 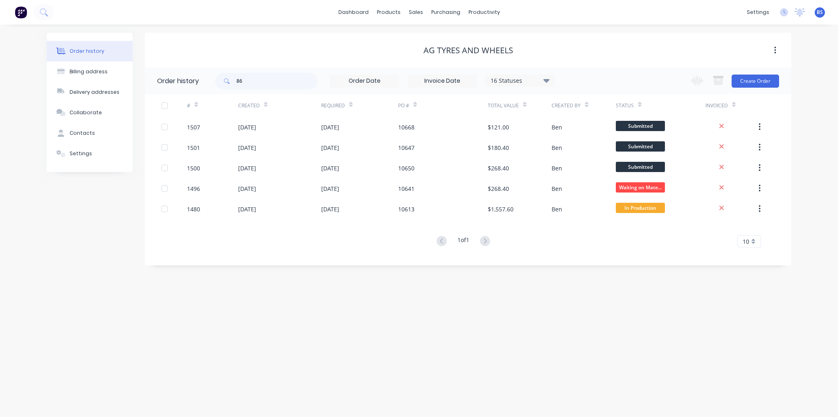 I want to click on div: 1500, so click(x=194, y=168).